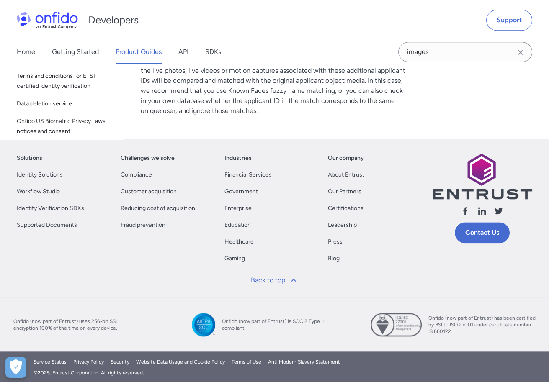  What do you see at coordinates (482, 325) in the screenshot?
I see `span: Onfido (now part of Entrust) has been certified by BSI to ISO 27001 under certificate number IS 6...` at bounding box center [482, 325].